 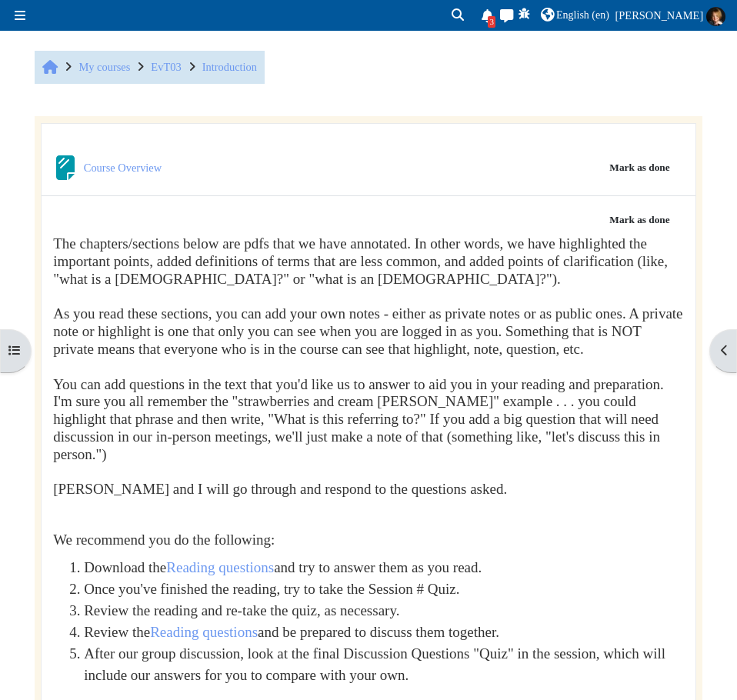 I want to click on li: Once you've finished the reading, try to take the Session # Quiz., so click(x=384, y=589).